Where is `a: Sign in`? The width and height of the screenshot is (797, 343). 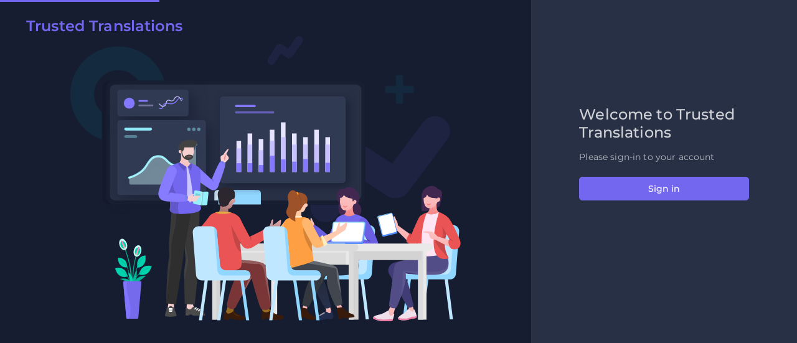 a: Sign in is located at coordinates (664, 189).